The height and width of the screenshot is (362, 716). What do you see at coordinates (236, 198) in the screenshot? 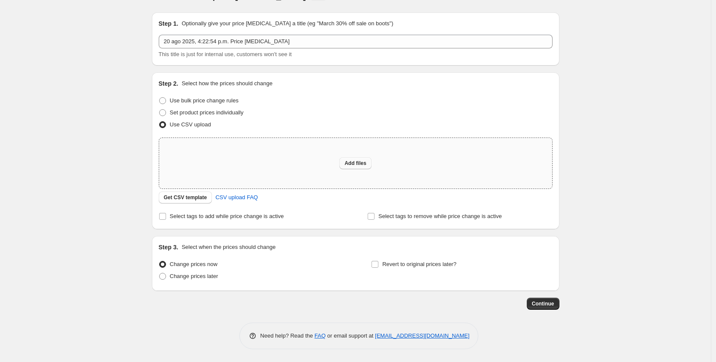
I see `a: CSV upload FAQ` at bounding box center [236, 198].